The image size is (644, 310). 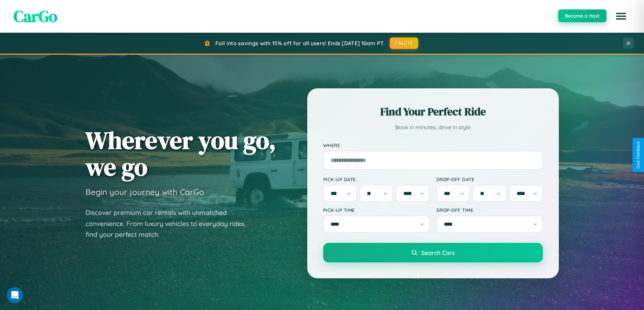 What do you see at coordinates (621, 16) in the screenshot?
I see `button: Open menu` at bounding box center [621, 16].